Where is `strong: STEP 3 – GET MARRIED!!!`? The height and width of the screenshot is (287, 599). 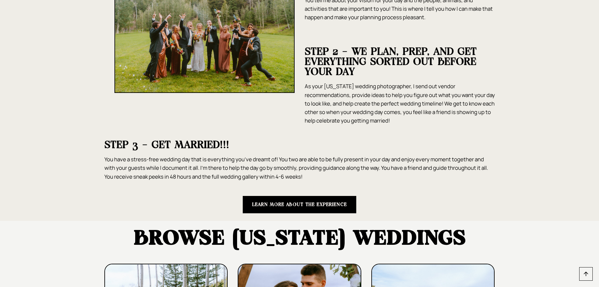 strong: STEP 3 – GET MARRIED!!! is located at coordinates (167, 145).